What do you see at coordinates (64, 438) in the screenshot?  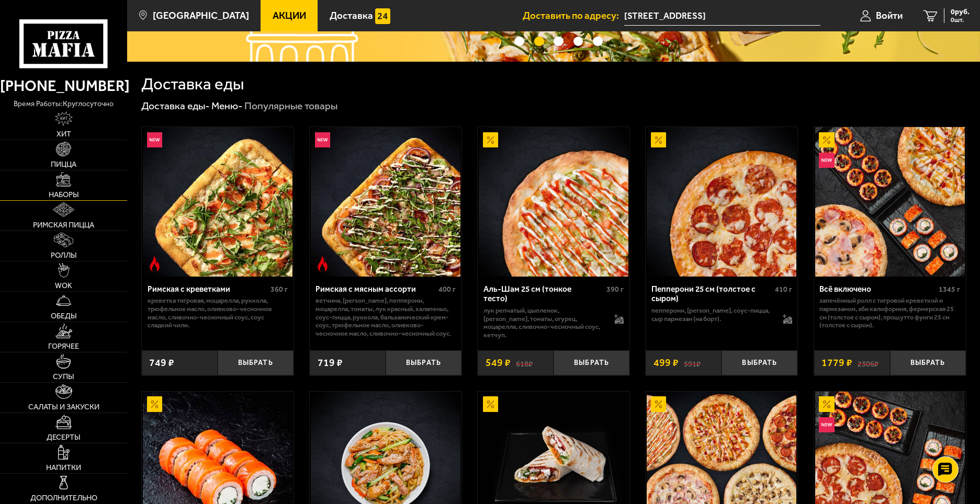 I see `span: Десерты` at bounding box center [64, 438].